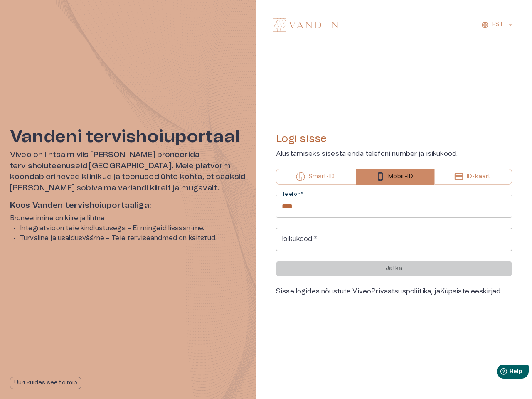  I want to click on p: EST, so click(498, 25).